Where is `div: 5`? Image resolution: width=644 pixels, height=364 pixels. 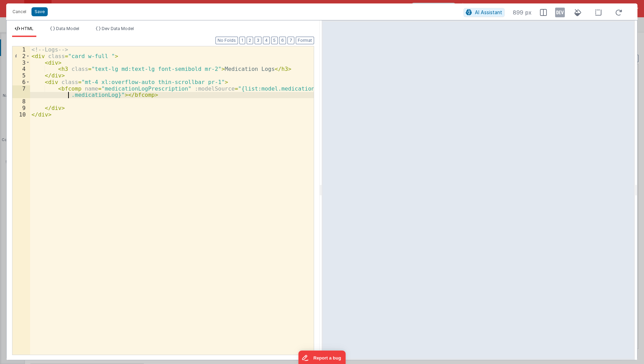 div: 5 is located at coordinates (21, 75).